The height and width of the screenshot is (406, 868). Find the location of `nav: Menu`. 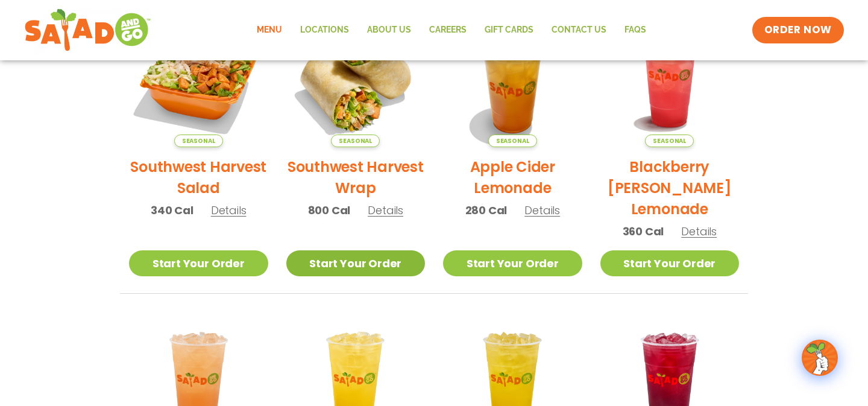

nav: Menu is located at coordinates (451, 30).